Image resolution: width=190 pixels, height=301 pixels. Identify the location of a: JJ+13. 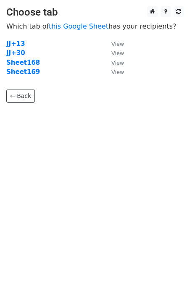
(16, 44).